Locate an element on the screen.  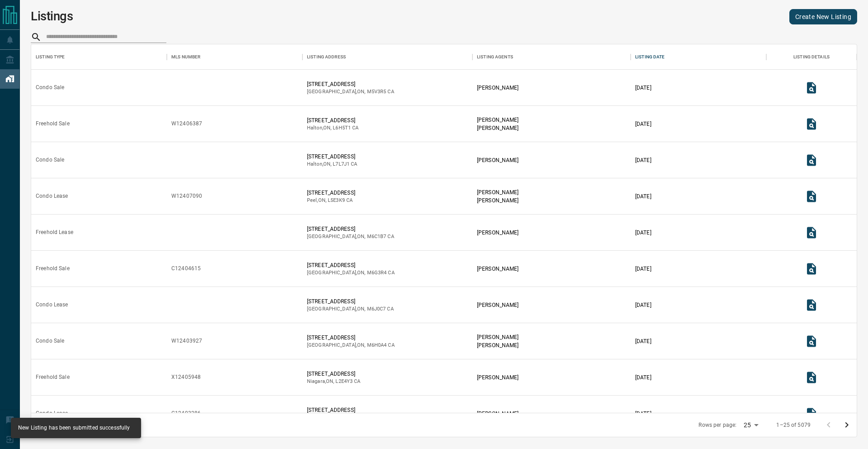
div: New Listing has been submitted successfully is located at coordinates (74, 428).